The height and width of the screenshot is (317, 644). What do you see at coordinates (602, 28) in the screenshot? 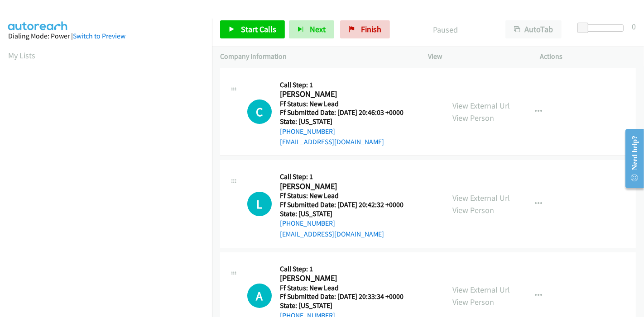
I see `div: Delay between calls (in seconds)` at bounding box center [602, 28].